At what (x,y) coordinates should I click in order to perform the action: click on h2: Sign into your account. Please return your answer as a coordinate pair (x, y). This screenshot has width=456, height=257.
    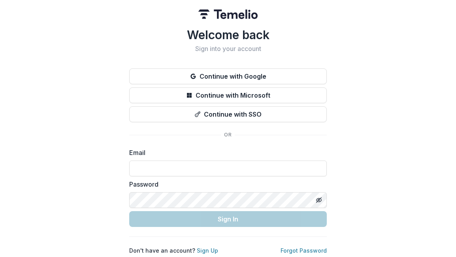
    Looking at the image, I should click on (228, 49).